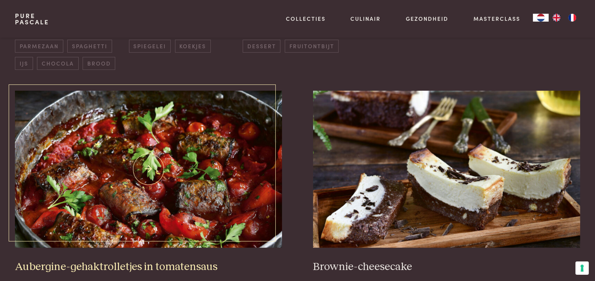 This screenshot has width=595, height=281. What do you see at coordinates (39, 46) in the screenshot?
I see `span: parmezaan` at bounding box center [39, 46].